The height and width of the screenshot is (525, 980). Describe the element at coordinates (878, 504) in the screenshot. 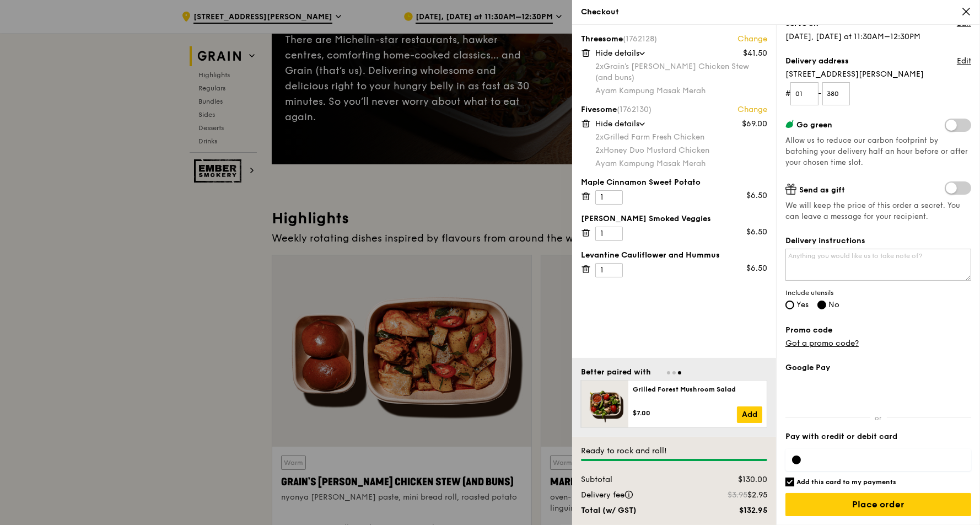

I see `input: Place order` at that location.